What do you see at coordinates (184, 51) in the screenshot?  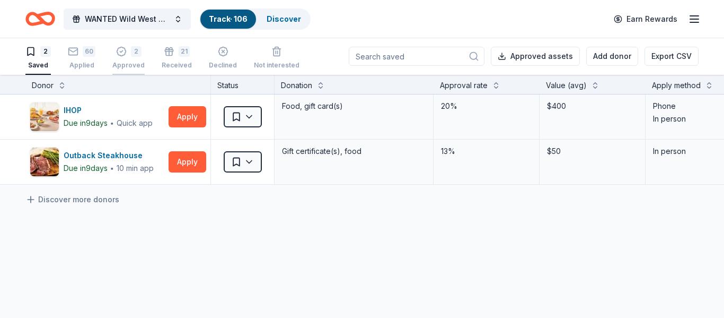 I see `div: 21` at bounding box center [184, 51].